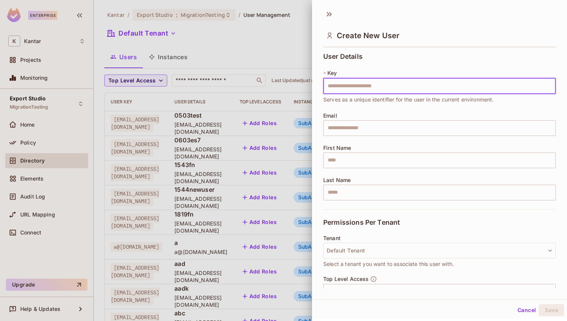 The width and height of the screenshot is (567, 321). Describe the element at coordinates (332, 238) in the screenshot. I see `span: Tenant` at that location.